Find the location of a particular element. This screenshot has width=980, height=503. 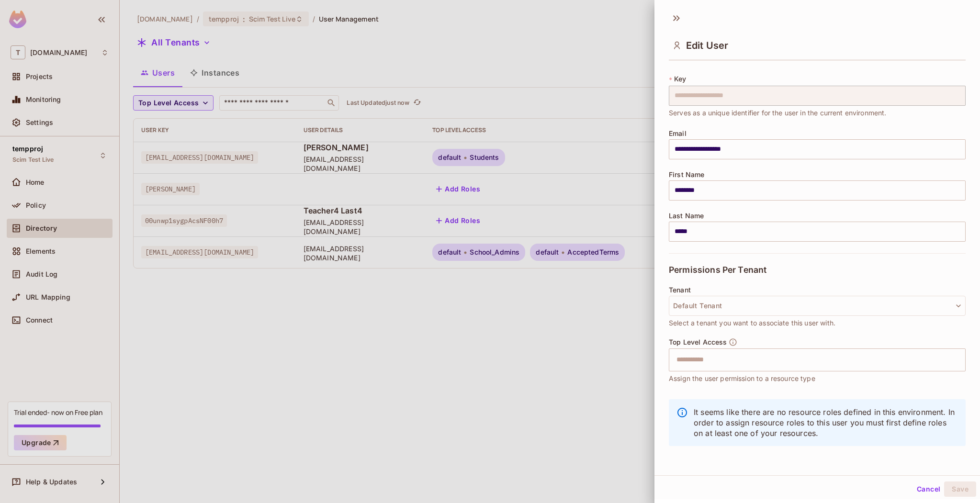

span: Key is located at coordinates (679, 79).